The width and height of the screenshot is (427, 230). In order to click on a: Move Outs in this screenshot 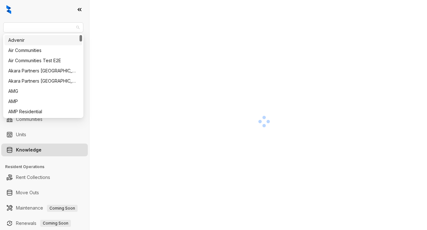, I will do `click(27, 193)`.